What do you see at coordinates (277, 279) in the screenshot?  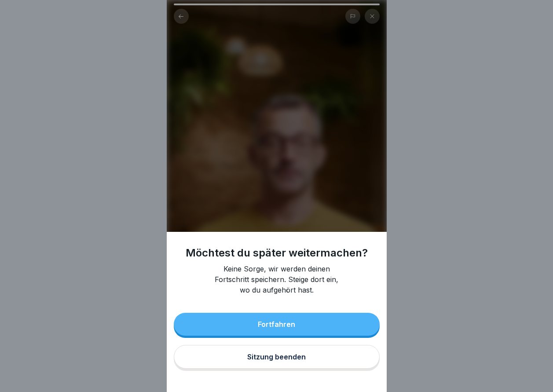 I see `p: Keine Sorge, wir werden deinen Fortschritt speichern. Steige dort ein, wo du aufgehört hast.` at bounding box center [277, 279].